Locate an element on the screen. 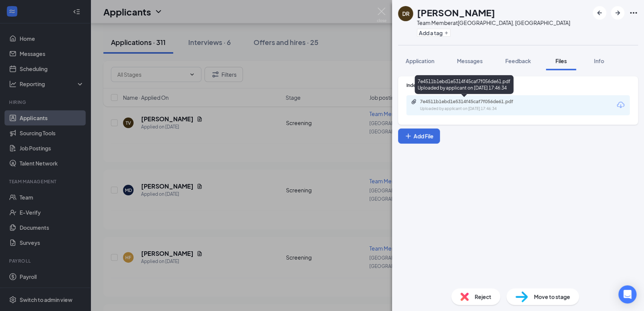  div: DR is located at coordinates (406, 13).